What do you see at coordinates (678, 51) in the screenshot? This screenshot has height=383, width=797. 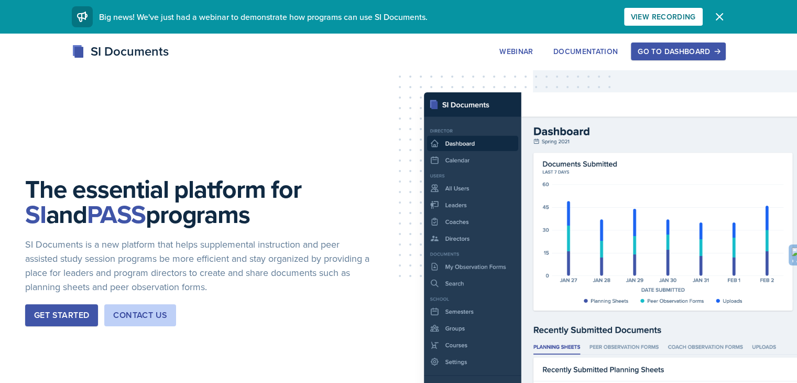 I see `div: Go to Dashboard` at bounding box center [678, 51].